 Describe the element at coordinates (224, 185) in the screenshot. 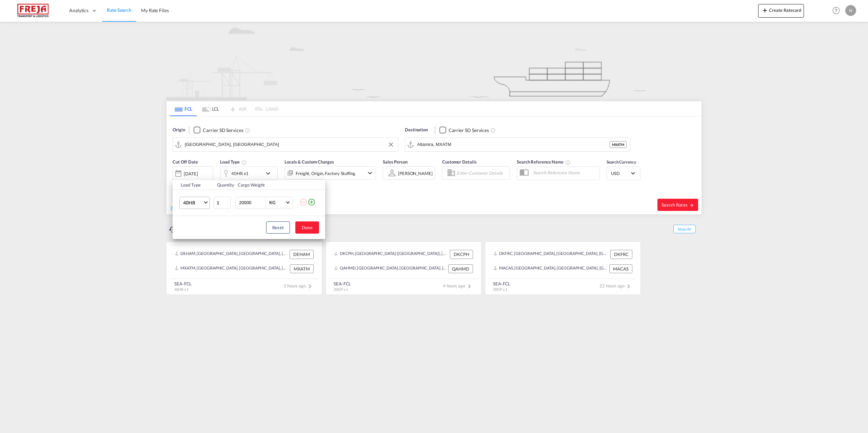

I see `th: Quantity` at that location.